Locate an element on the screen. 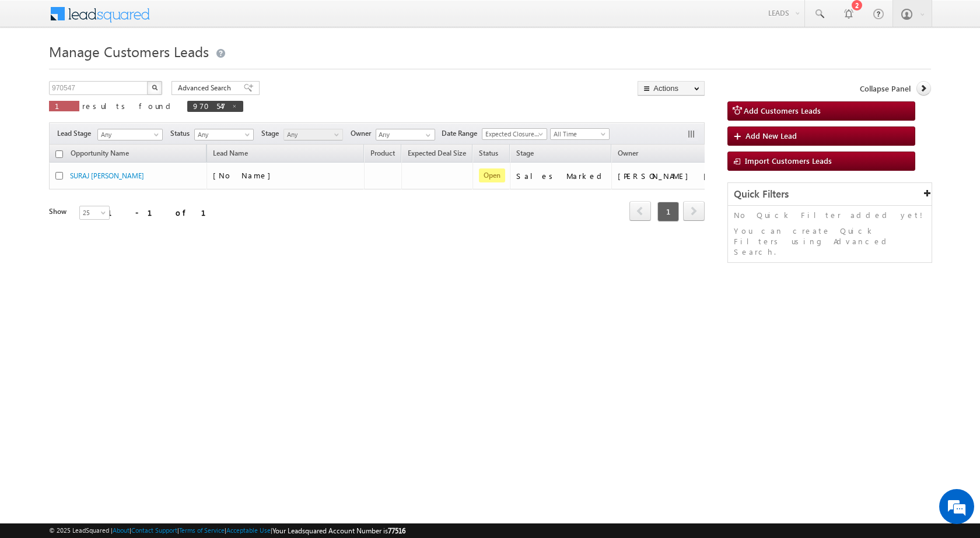 The image size is (980, 538). span: Status is located at coordinates (182, 134).